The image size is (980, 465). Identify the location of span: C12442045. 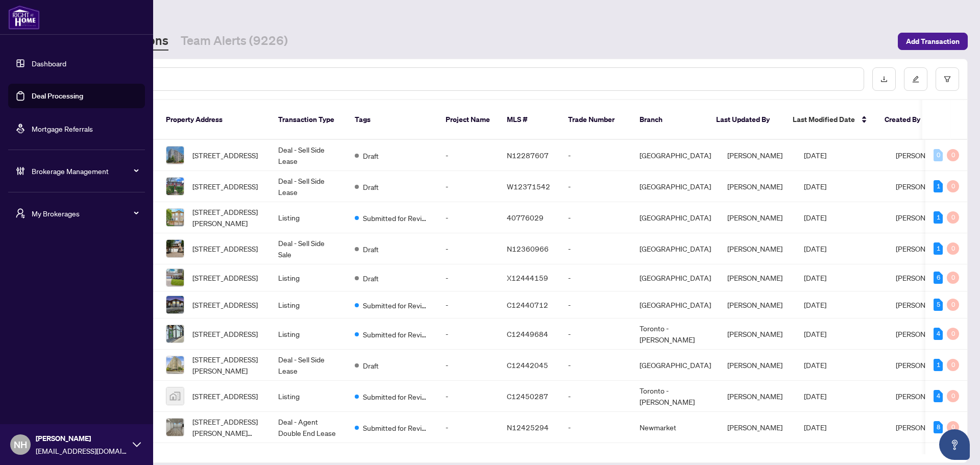
(528, 365).